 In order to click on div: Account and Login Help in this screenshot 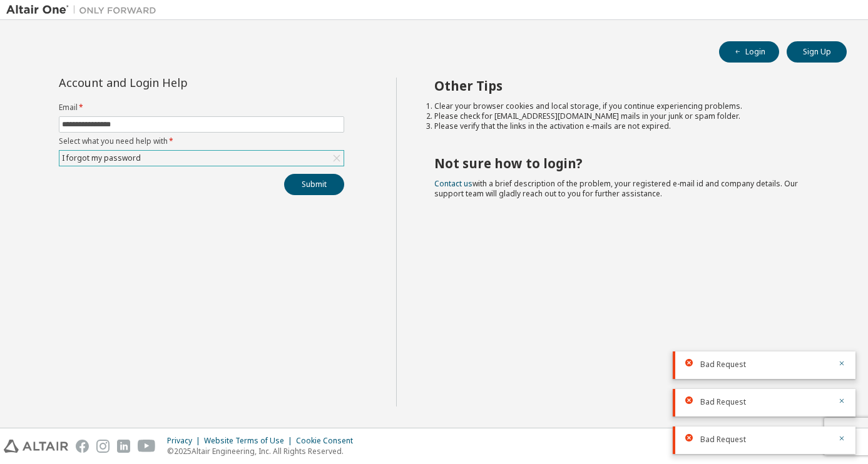, I will do `click(173, 83)`.